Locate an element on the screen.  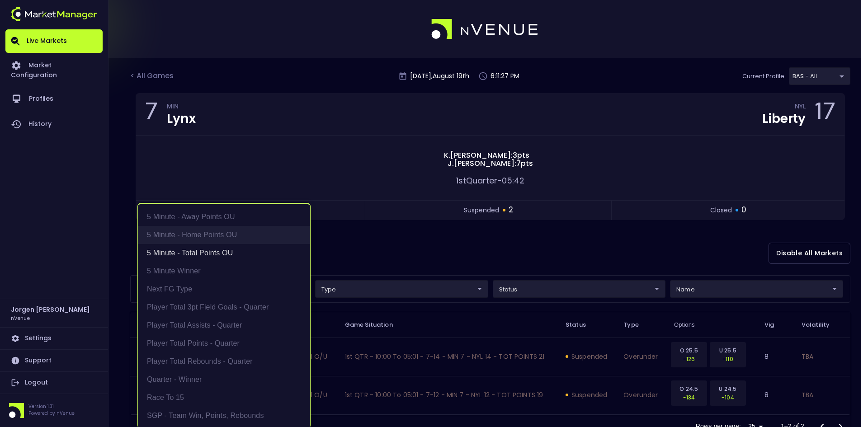
li: Quarter - Winner is located at coordinates (224, 379).